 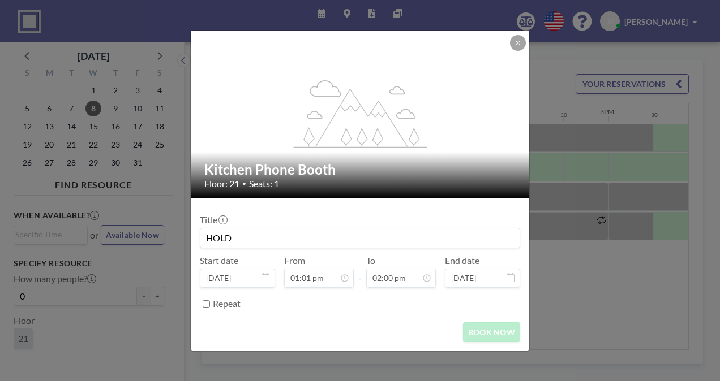 I want to click on label: To, so click(x=371, y=261).